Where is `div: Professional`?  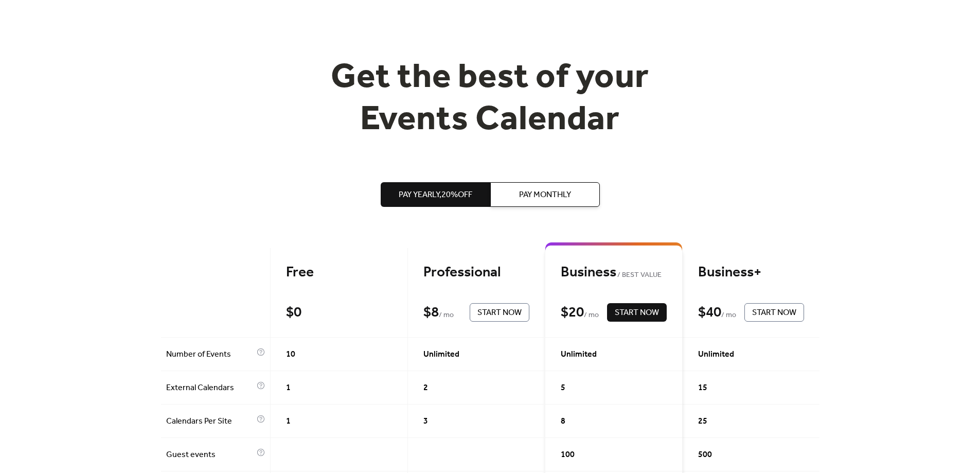
div: Professional is located at coordinates (476, 272).